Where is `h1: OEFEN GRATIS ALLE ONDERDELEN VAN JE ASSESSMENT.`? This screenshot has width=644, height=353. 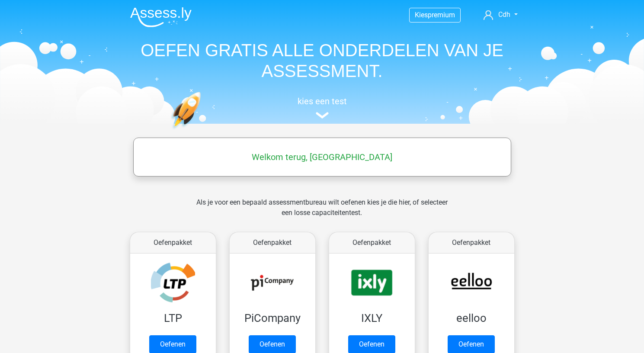 h1: OEFEN GRATIS ALLE ONDERDELEN VAN JE ASSESSMENT. is located at coordinates (322, 60).